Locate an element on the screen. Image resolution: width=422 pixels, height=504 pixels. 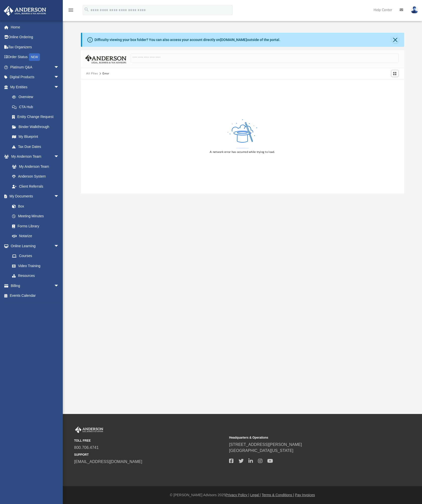
a: menu is located at coordinates (71, 11).